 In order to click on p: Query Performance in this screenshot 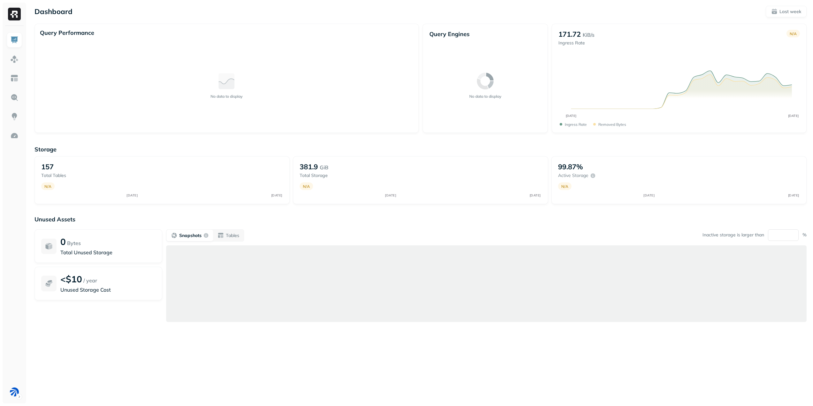, I will do `click(67, 33)`.